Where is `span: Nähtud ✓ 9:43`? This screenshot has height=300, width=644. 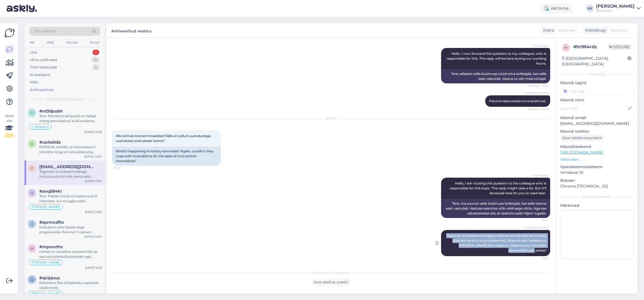 span: Nähtud ✓ 9:43 is located at coordinates (538, 86).